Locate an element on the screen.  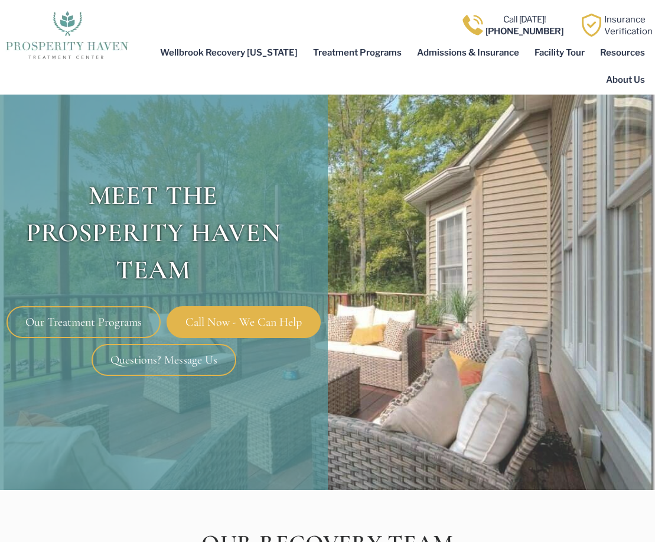
a: About Us is located at coordinates (626, 80).